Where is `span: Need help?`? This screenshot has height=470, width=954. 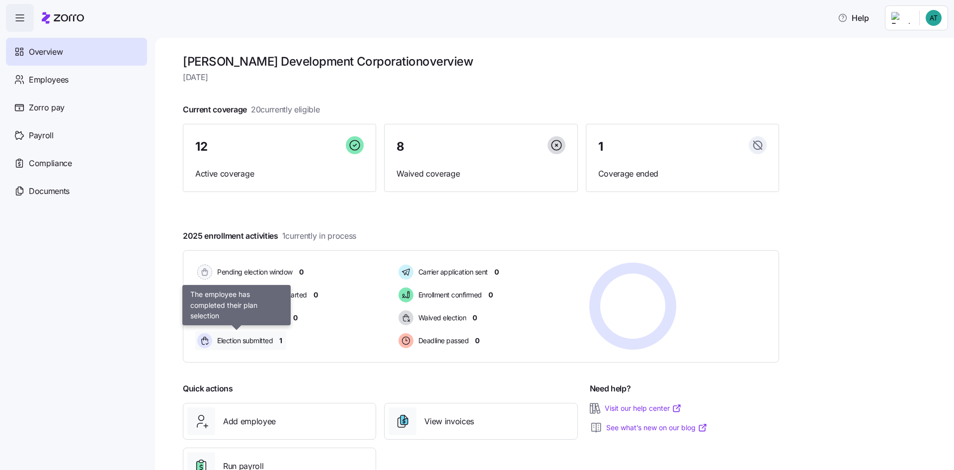 span: Need help? is located at coordinates (610, 388).